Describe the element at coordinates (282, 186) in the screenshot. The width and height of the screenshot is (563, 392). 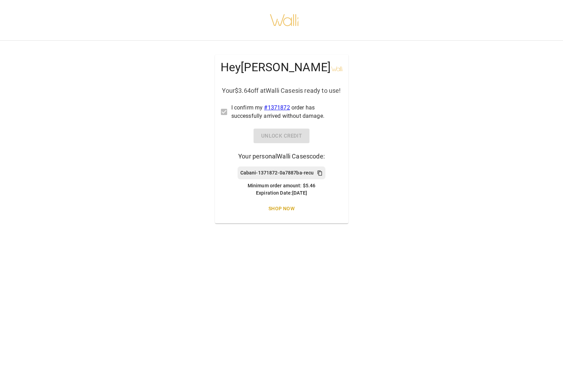
I see `p: Minimum order amount: $5.46` at that location.